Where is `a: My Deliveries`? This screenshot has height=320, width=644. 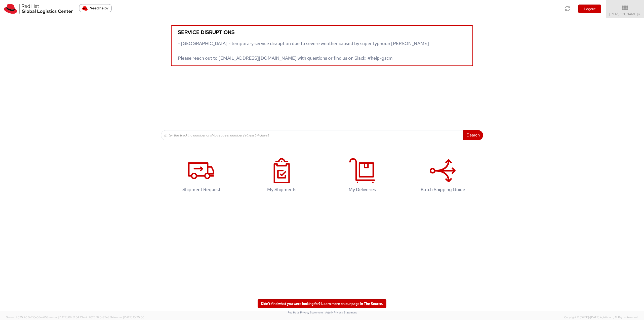
a: My Deliveries is located at coordinates (362, 176).